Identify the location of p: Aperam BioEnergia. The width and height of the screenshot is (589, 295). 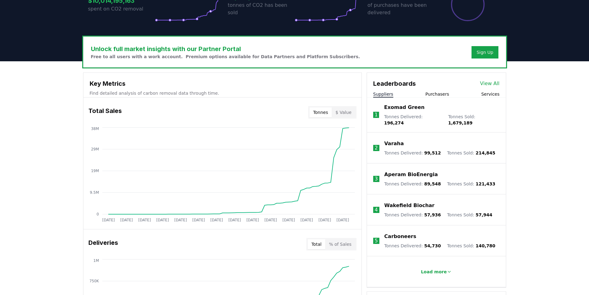
(411, 174).